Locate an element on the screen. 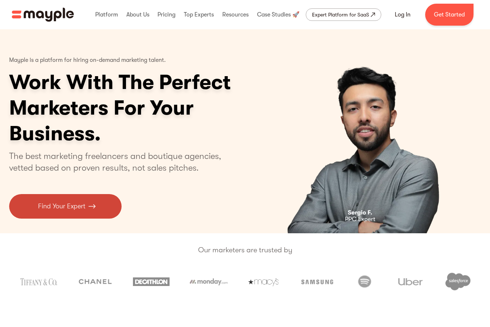  a: Find Your Expert is located at coordinates (65, 206).